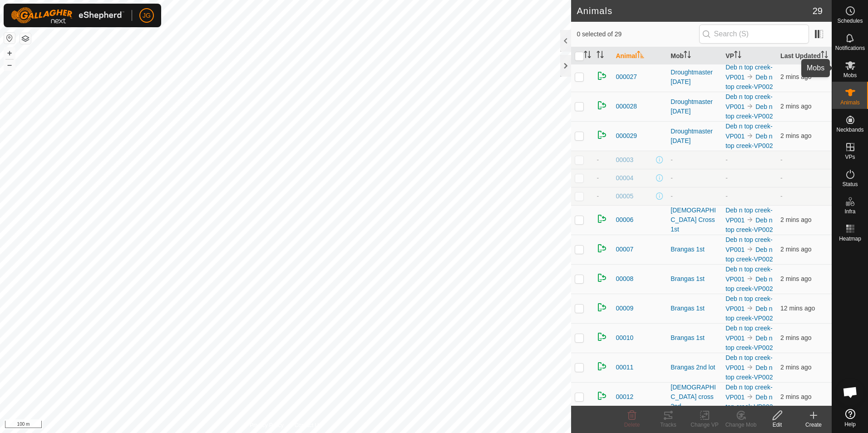 The height and width of the screenshot is (433, 868). I want to click on th: Last Updated, so click(804, 56).